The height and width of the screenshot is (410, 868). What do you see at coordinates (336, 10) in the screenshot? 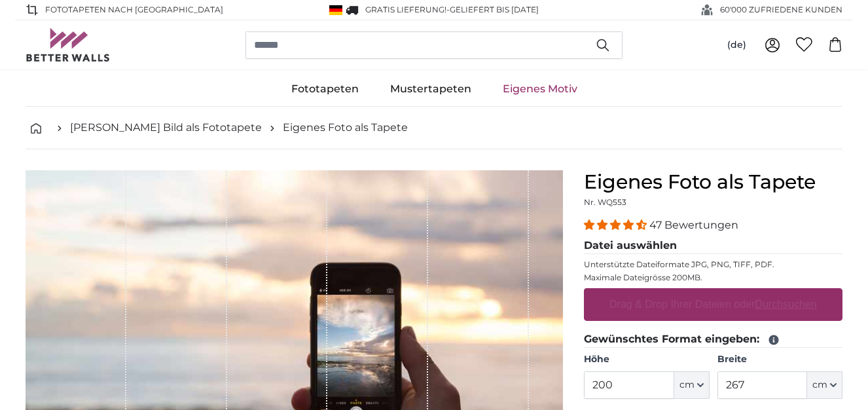
I see `a: Deutschland` at bounding box center [336, 10].